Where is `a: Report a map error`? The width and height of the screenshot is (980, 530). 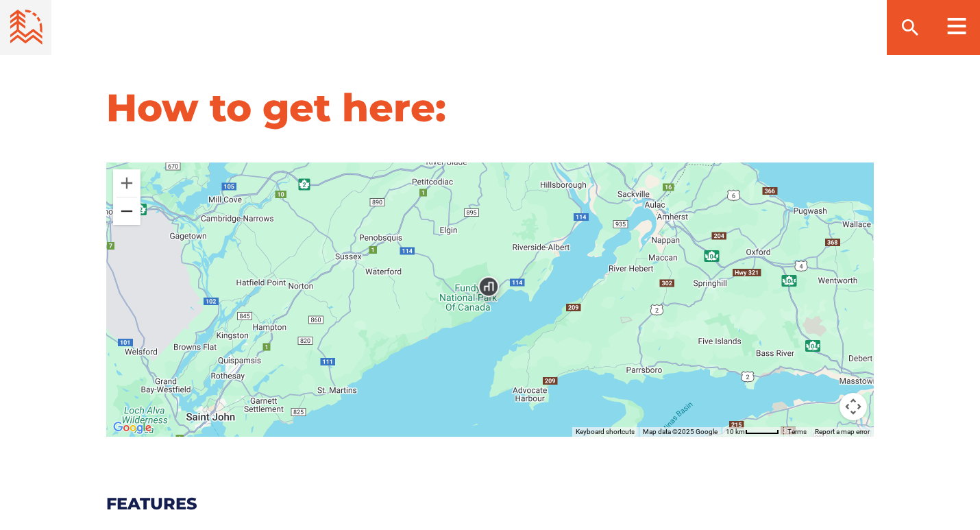 a: Report a map error is located at coordinates (843, 431).